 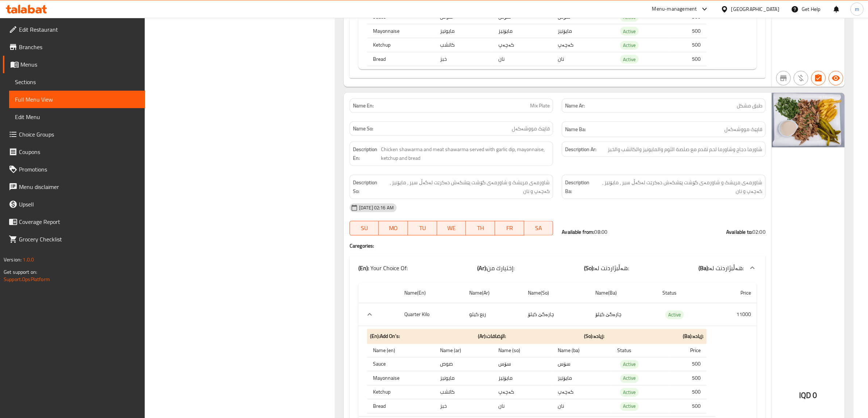 What do you see at coordinates (589, 268) in the screenshot?
I see `b: (So):` at bounding box center [589, 268].